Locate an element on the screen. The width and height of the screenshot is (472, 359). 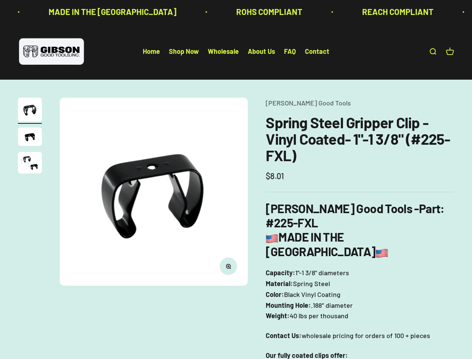
span: 40 lbs per thousand is located at coordinates (319, 315).